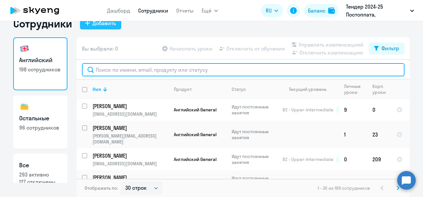  What do you see at coordinates (24, 107) in the screenshot?
I see `img: others` at bounding box center [24, 107].